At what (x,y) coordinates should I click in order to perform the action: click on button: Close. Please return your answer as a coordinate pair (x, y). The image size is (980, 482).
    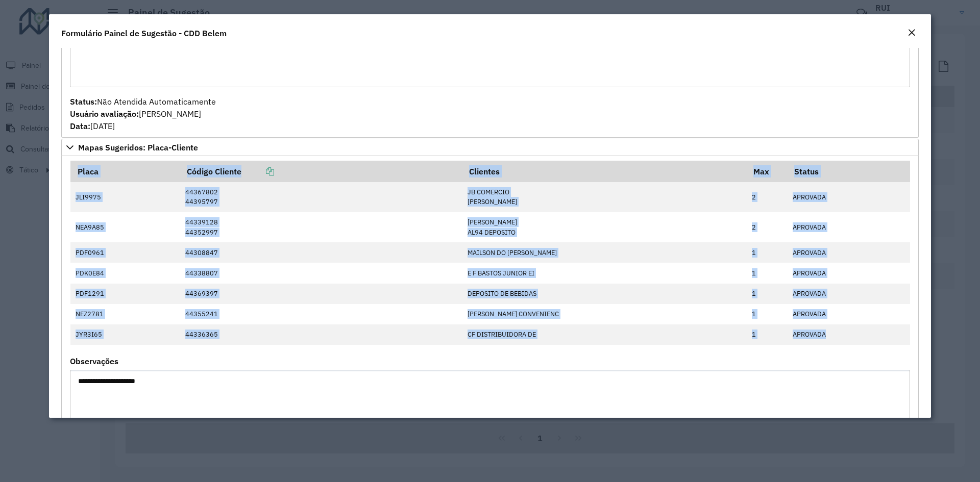
    Looking at the image, I should click on (912, 33).